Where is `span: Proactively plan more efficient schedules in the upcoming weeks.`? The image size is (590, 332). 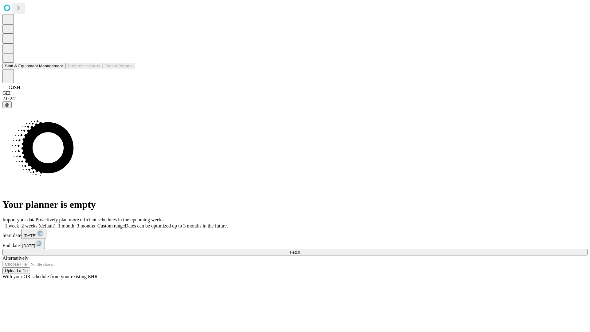
span: Proactively plan more efficient schedules in the upcoming weeks. is located at coordinates (100, 220).